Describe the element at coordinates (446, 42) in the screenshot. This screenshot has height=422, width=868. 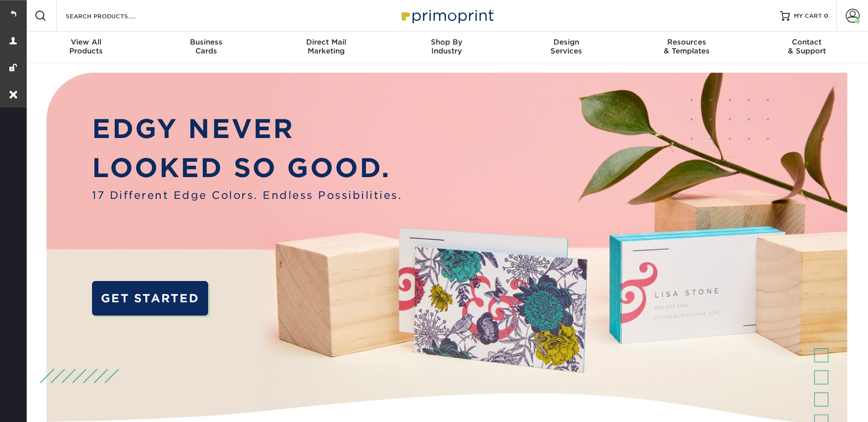
I see `span: Shop By` at that location.